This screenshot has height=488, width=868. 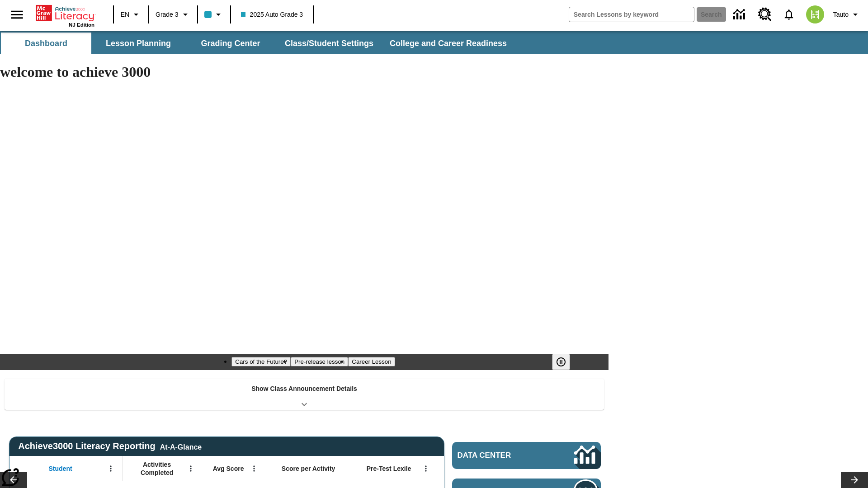 I want to click on span: Student, so click(x=61, y=468).